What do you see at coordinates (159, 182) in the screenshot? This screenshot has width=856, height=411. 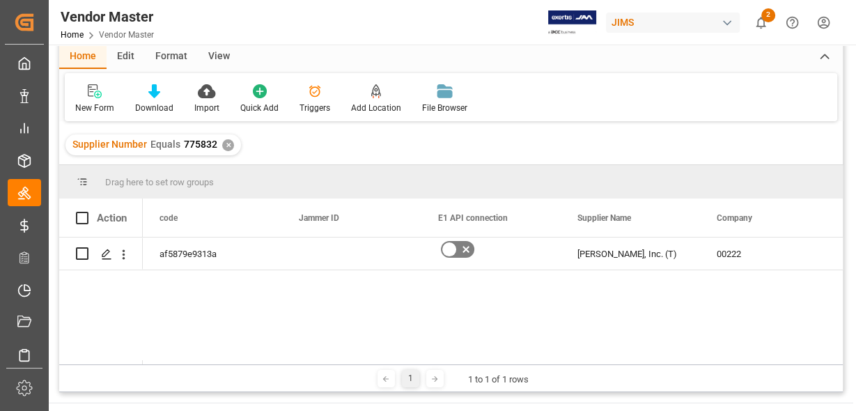 I see `span: Drag here to set row groups` at bounding box center [159, 182].